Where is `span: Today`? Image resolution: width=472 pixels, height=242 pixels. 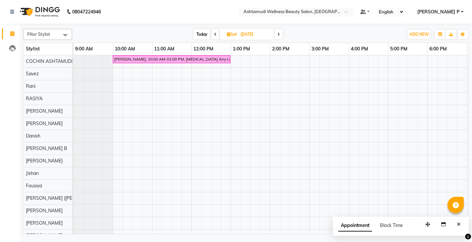 span: Today is located at coordinates (202, 34).